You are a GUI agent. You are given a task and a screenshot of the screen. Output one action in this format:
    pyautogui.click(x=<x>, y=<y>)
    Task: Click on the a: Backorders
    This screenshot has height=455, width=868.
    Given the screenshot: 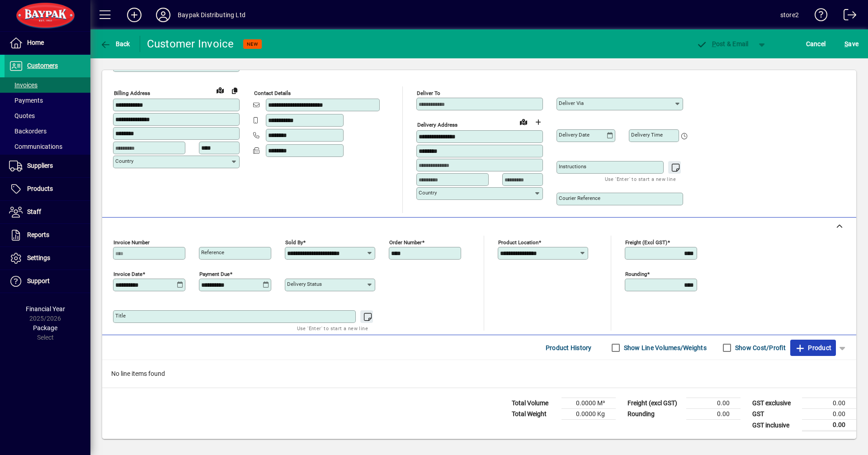 What is the action you would take?
    pyautogui.click(x=47, y=131)
    